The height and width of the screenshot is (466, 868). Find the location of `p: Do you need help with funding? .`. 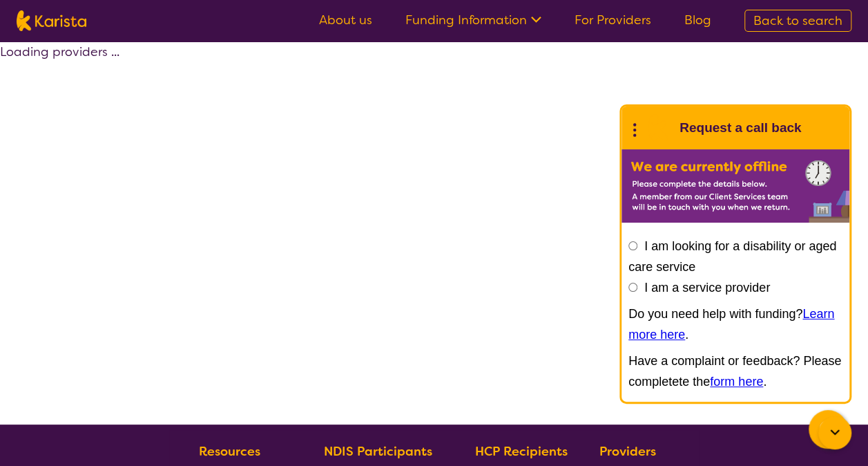

p: Do you need help with funding? . is located at coordinates (735, 324).